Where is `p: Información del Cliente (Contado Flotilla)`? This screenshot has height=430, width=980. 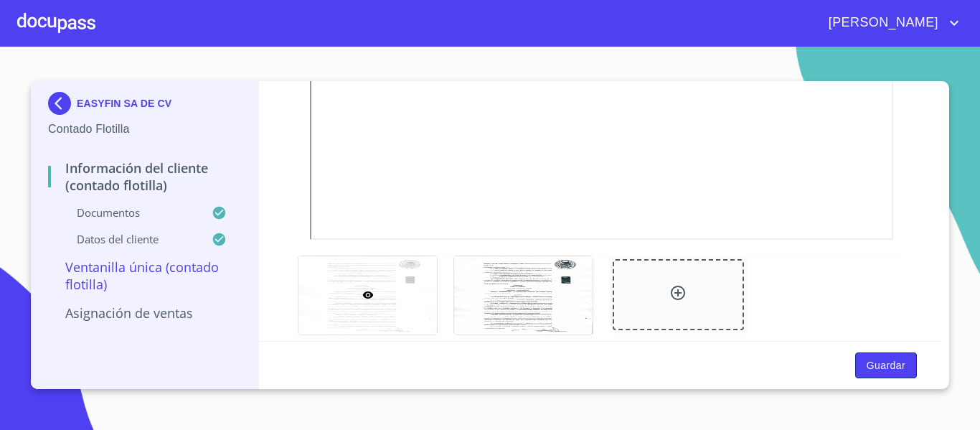 p: Información del Cliente (Contado Flotilla) is located at coordinates (145, 177).